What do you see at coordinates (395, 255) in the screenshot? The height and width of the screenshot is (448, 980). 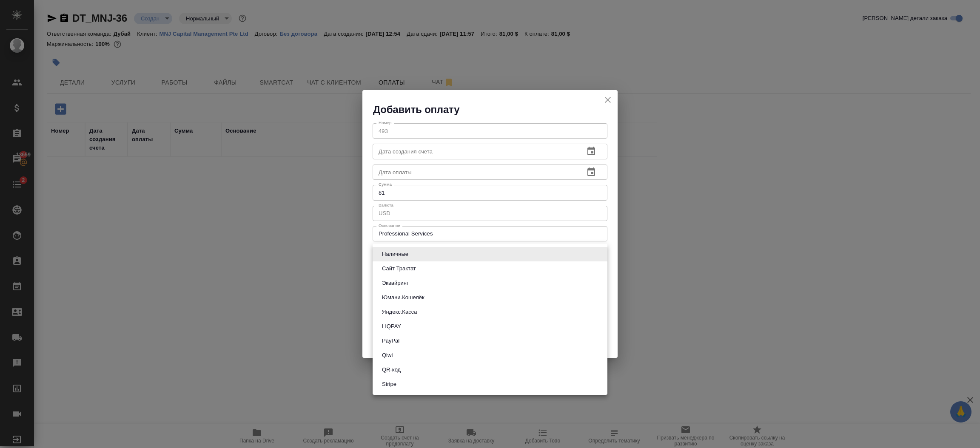 I see `button: Наличные` at bounding box center [395, 255].